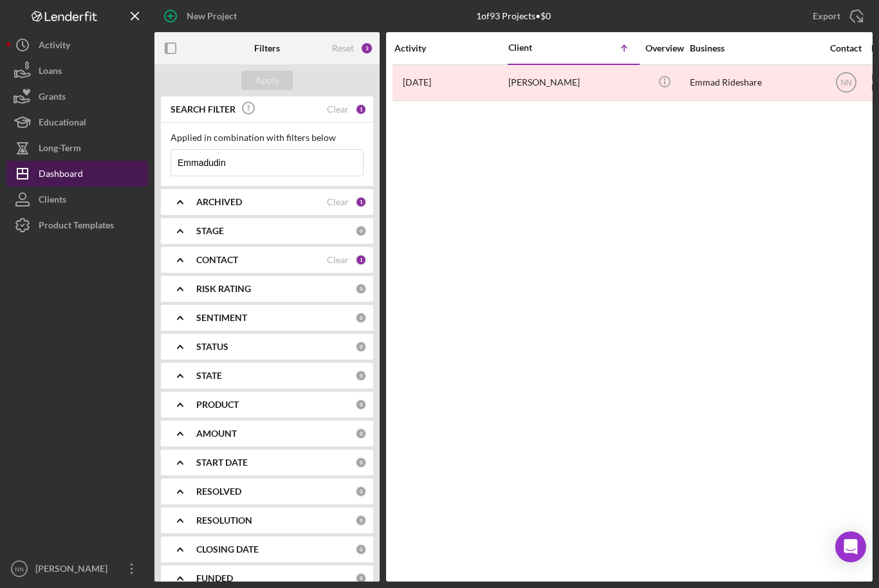 This screenshot has height=588, width=879. I want to click on a: Dashboard, so click(77, 174).